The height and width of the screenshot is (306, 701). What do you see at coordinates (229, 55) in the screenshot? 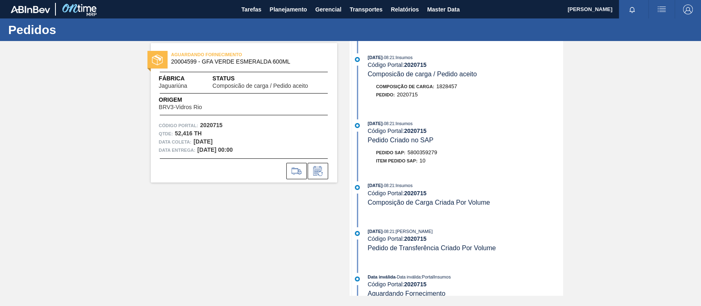
I see `span: AGUARDANDO FORNECIMENTO` at bounding box center [229, 55].